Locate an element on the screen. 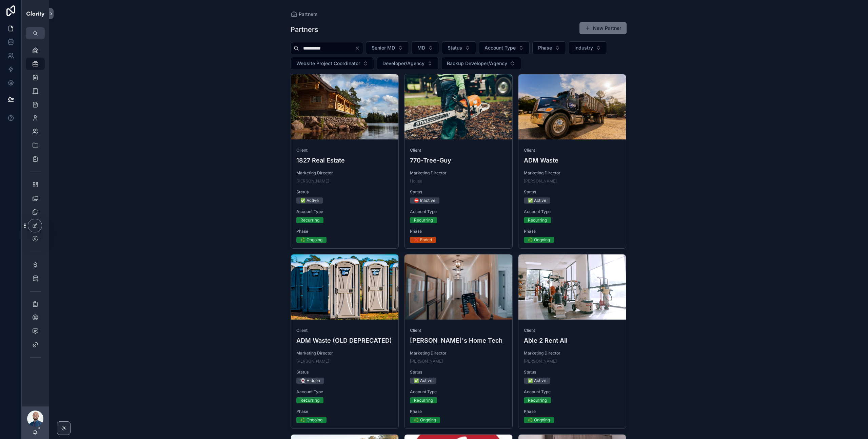 The width and height of the screenshot is (868, 439). span: Industry is located at coordinates (584, 48).